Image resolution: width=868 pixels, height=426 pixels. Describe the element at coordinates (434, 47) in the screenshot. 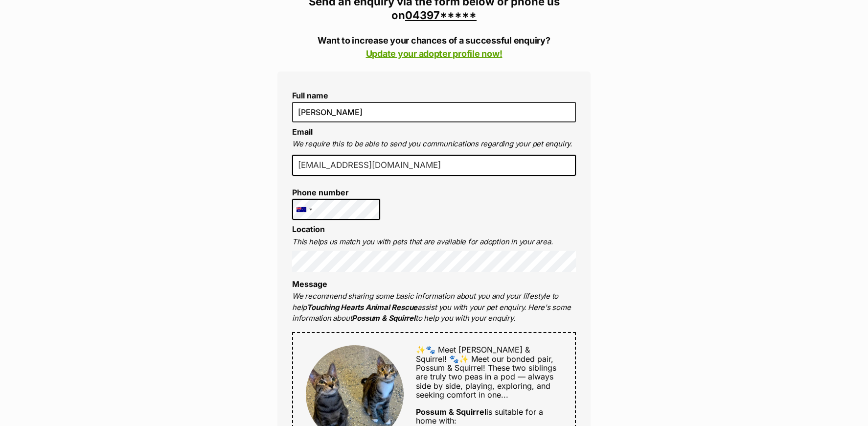

I see `p: Want to increase your chances of a successful enquiry?` at that location.